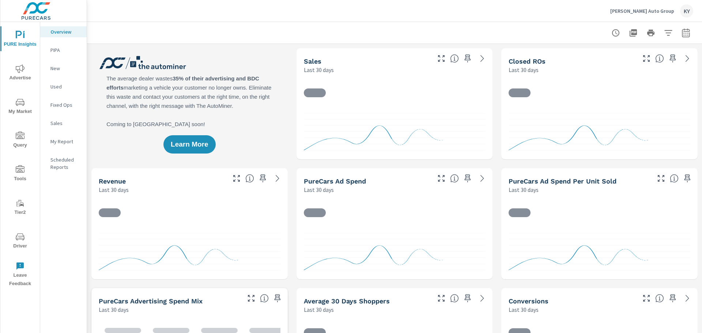  I want to click on div: PIPA, so click(63, 50).